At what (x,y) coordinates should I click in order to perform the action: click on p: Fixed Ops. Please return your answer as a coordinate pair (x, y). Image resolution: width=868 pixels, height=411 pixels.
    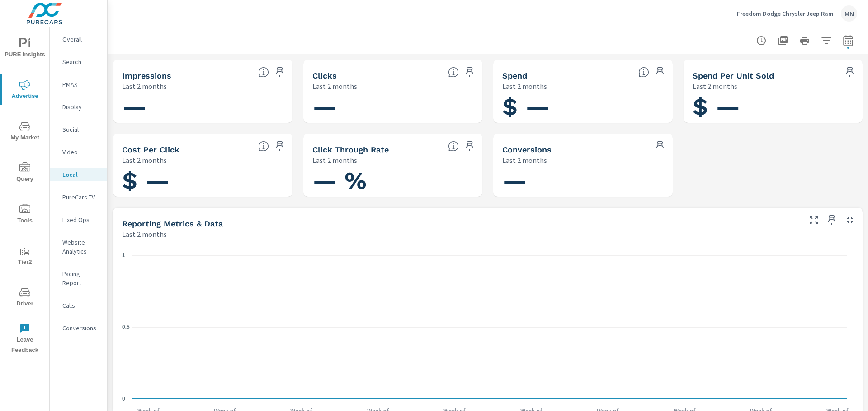
    Looking at the image, I should click on (81, 220).